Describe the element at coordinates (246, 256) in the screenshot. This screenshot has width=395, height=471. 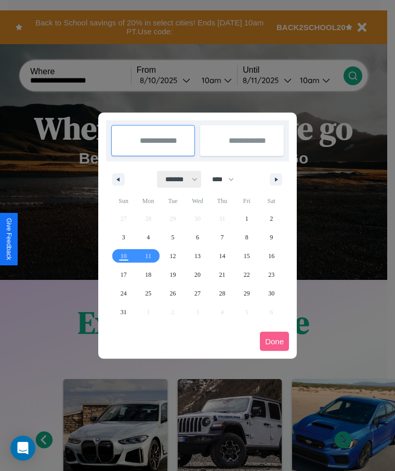
I see `button: 15` at that location.